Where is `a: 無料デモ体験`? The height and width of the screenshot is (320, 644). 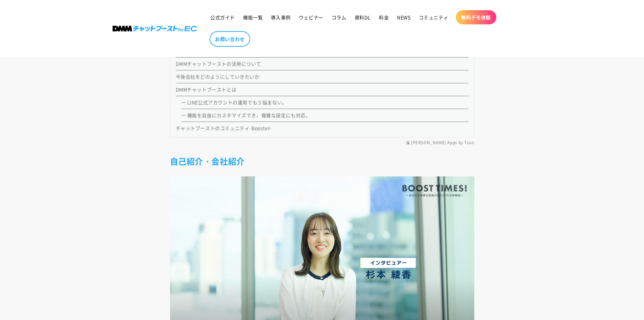
a: 無料デモ体験 is located at coordinates (476, 17).